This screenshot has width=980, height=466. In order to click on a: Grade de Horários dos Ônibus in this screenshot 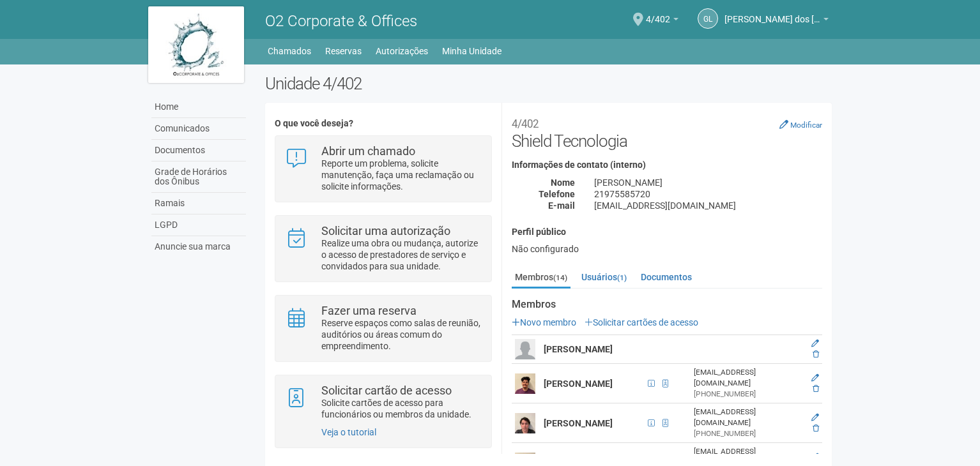, I will do `click(199, 177)`.